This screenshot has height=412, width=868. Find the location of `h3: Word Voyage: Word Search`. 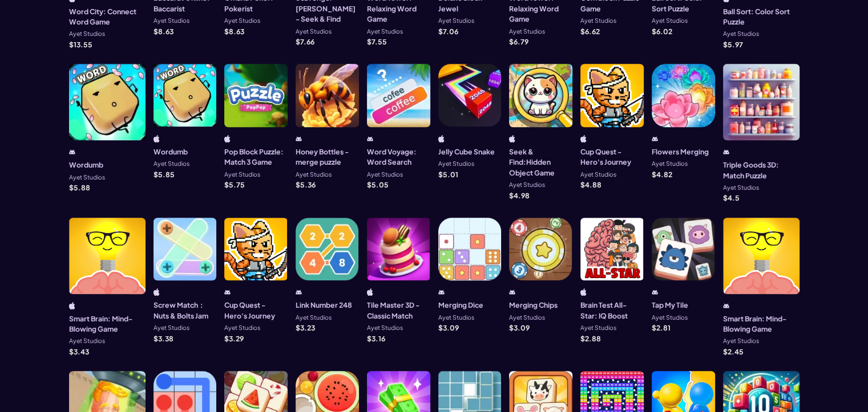

h3: Word Voyage: Word Search is located at coordinates (398, 157).